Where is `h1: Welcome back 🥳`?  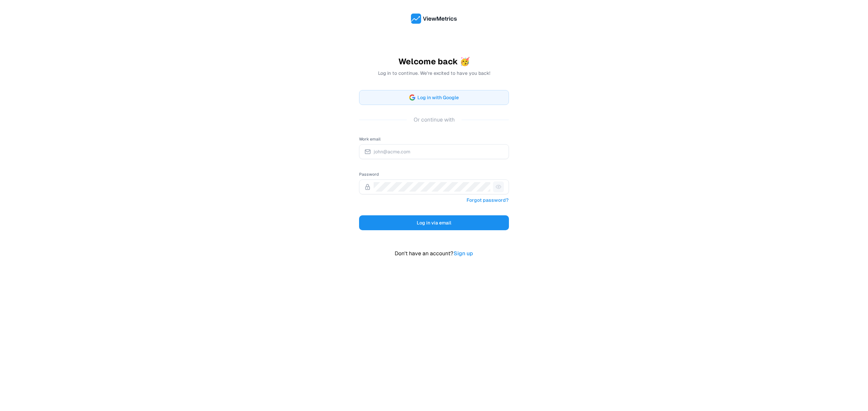
h1: Welcome back 🥳 is located at coordinates (434, 62).